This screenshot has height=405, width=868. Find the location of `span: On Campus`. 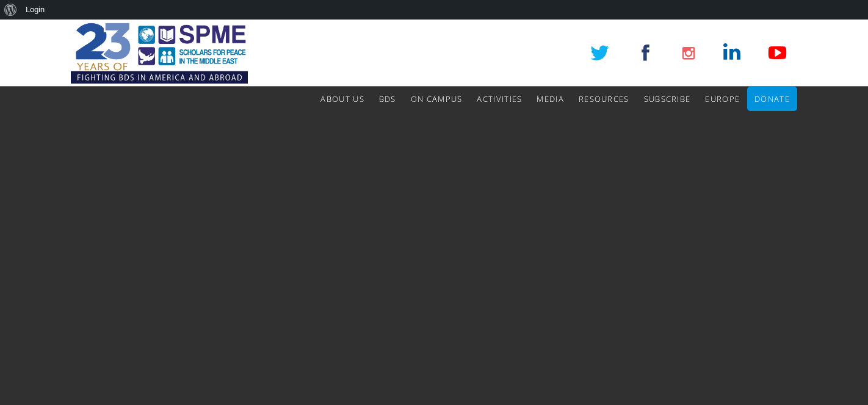

span: On Campus is located at coordinates (436, 99).